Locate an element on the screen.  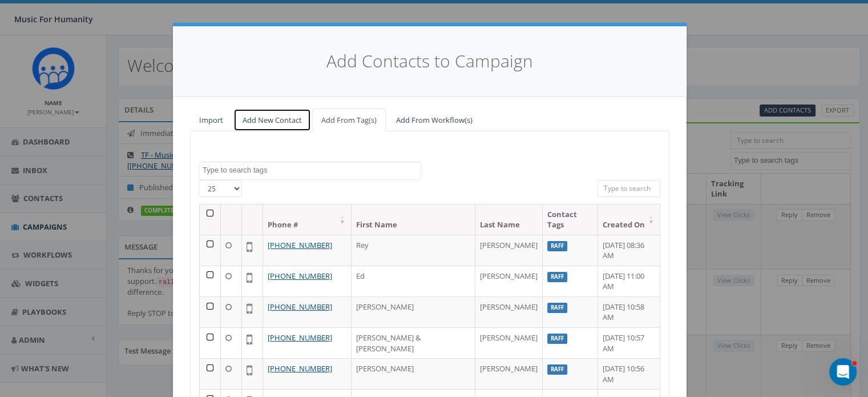
th: Phone #: activate to sort column ascending is located at coordinates (307, 219).